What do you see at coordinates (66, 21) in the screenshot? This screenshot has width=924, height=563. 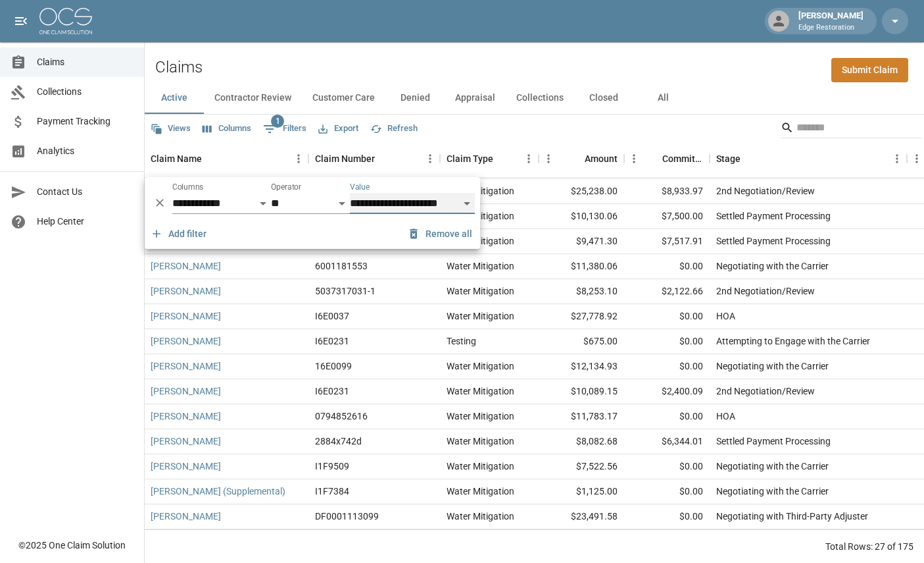 I see `img: ocs-logo-white-transparent.png` at bounding box center [66, 21].